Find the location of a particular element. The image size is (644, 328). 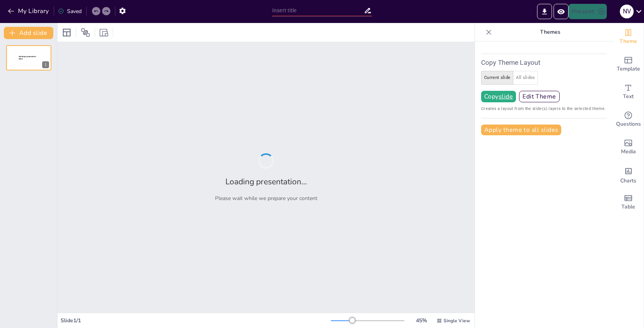

div: Add a table is located at coordinates (629, 203).